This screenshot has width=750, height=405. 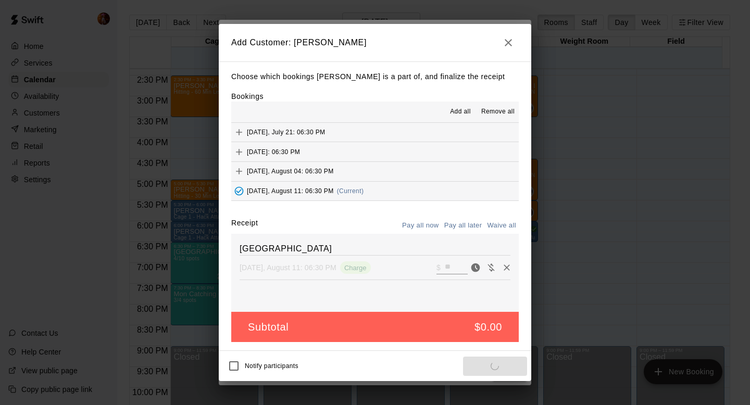 What do you see at coordinates (247, 96) in the screenshot?
I see `label: Bookings` at bounding box center [247, 96].